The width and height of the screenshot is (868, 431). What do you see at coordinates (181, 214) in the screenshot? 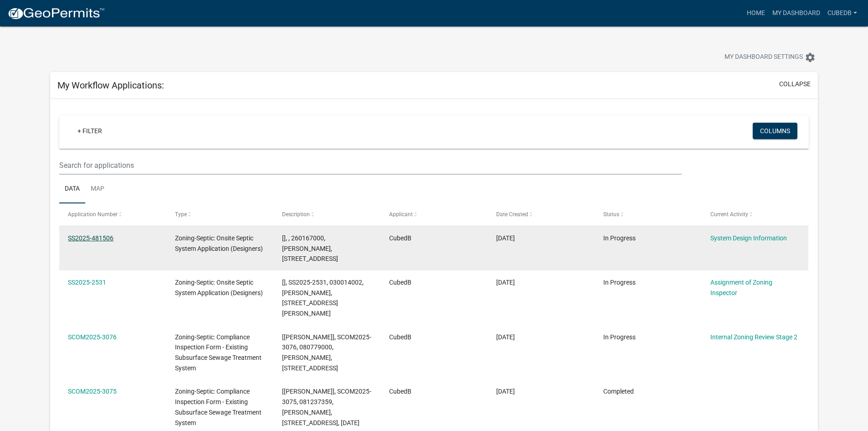
I see `span: Type` at bounding box center [181, 214].